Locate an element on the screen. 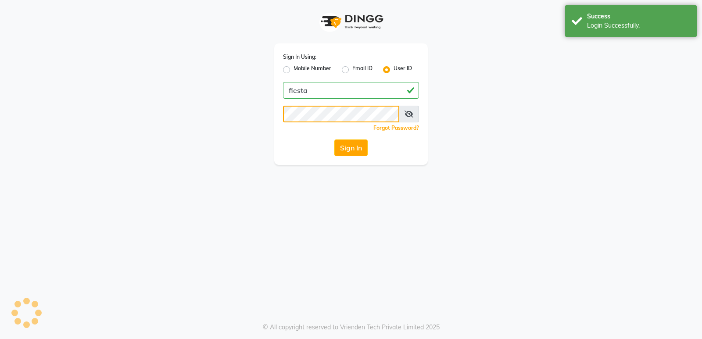  label: User ID is located at coordinates (403, 70).